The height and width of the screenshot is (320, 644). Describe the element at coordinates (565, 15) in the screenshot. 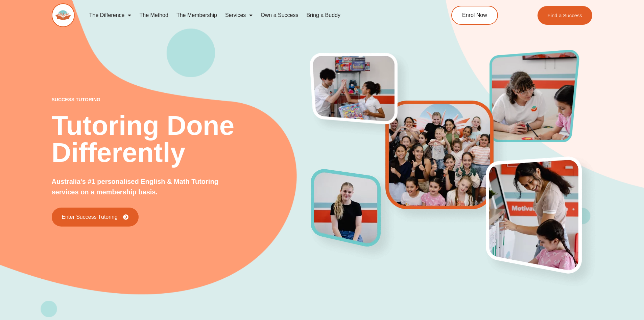

I see `a: Find a Success` at that location.